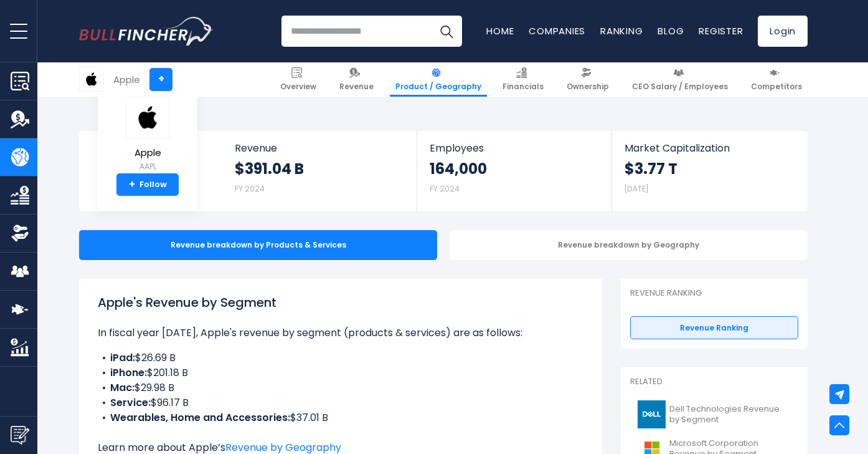 Image resolution: width=868 pixels, height=454 pixels. I want to click on b: Service:, so click(130, 402).